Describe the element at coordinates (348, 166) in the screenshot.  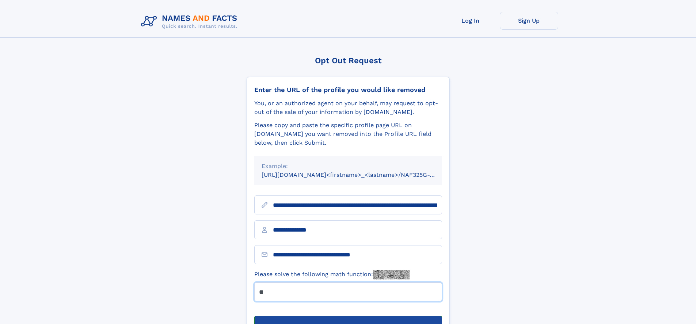
I see `div: Example:` at that location.